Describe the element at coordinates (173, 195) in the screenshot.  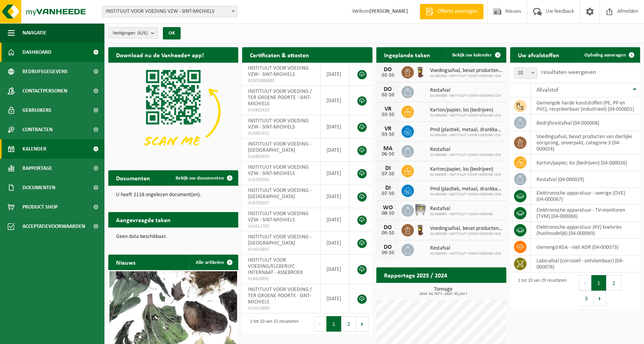
I see `p: U heeft 2118 ongelezen document(en).` at that location.